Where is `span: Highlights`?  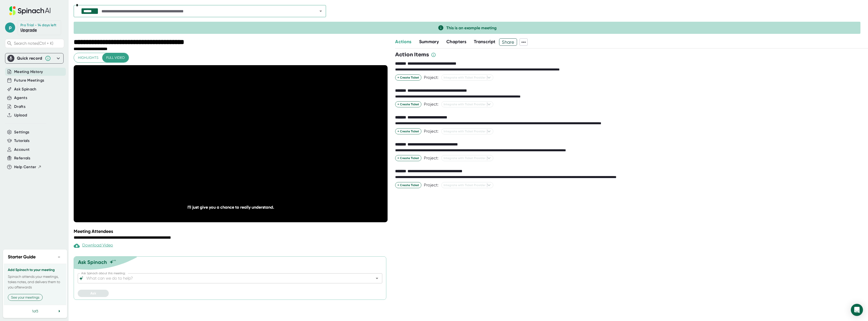
span: Highlights is located at coordinates (88, 57).